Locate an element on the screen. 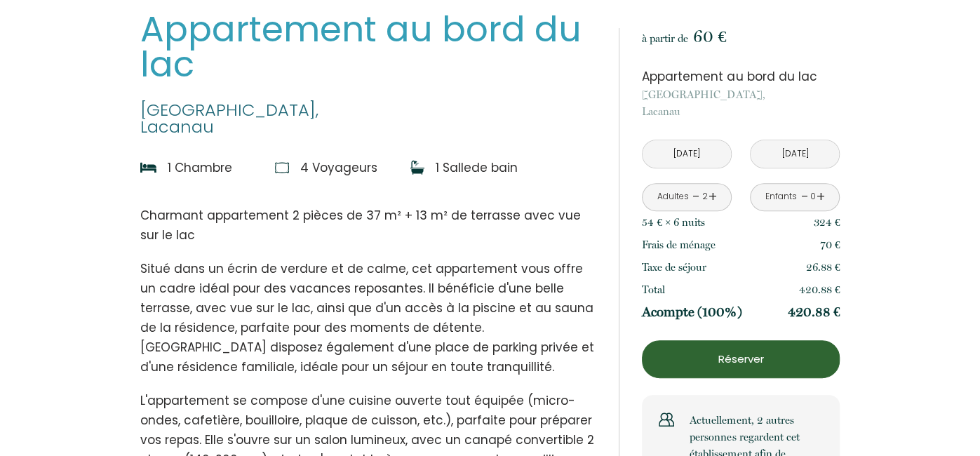 The image size is (980, 456). p: 54 € × 6 nuit is located at coordinates (673, 223).